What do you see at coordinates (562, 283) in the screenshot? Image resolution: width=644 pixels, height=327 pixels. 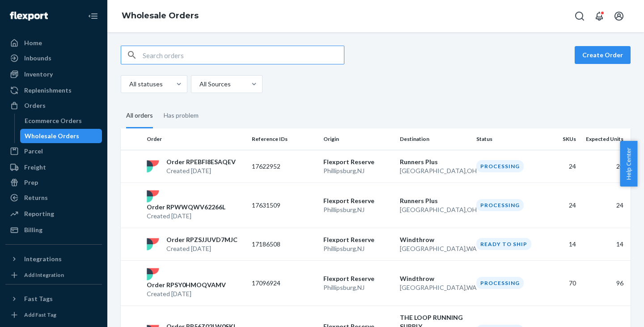 I see `td: 70` at bounding box center [562, 283].